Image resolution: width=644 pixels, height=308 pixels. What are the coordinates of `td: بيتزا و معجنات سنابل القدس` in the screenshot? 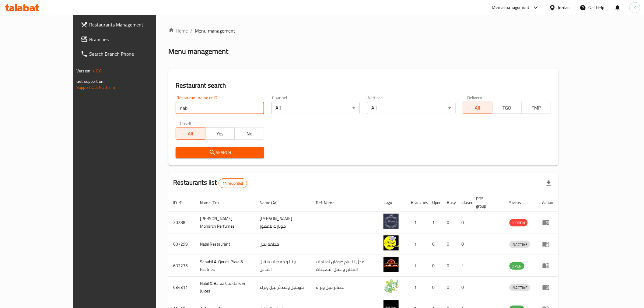 It's located at (283, 266).